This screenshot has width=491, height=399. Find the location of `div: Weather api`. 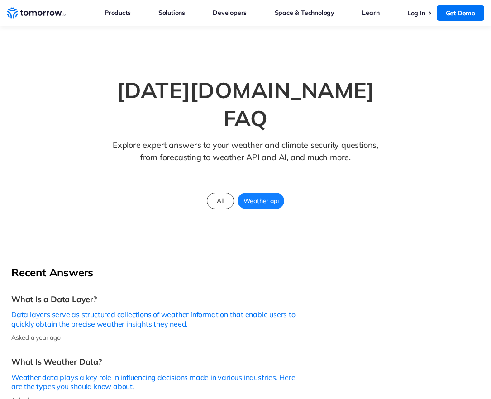

div: Weather api is located at coordinates (261, 201).